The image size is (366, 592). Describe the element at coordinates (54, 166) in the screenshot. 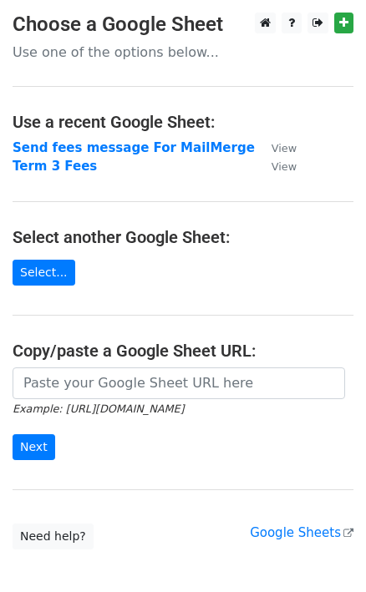

I see `strong: Term 3 Fees` at that location.